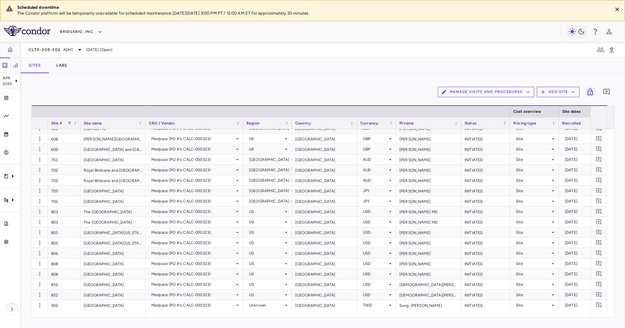 This screenshot has height=328, width=625. What do you see at coordinates (558, 92) in the screenshot?
I see `button: Add Site` at bounding box center [558, 92].